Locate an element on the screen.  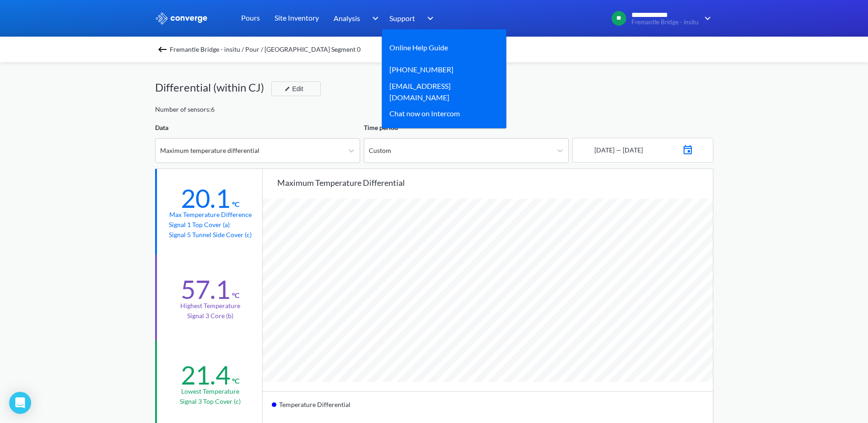
div: Time period is located at coordinates (467, 128).